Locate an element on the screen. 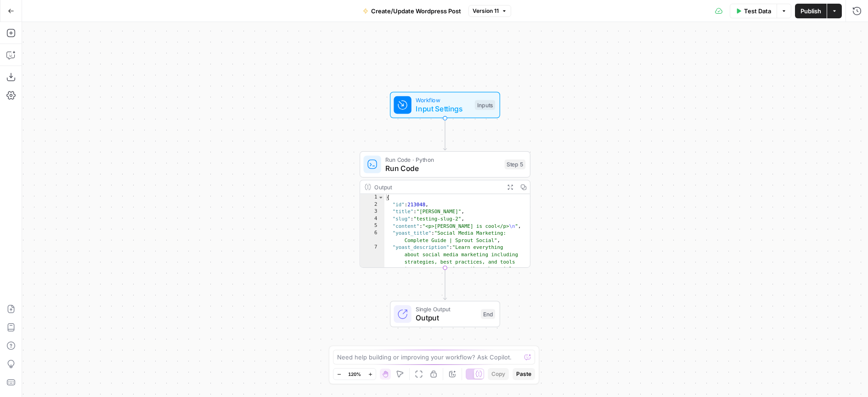  div: Output is located at coordinates (437, 187).